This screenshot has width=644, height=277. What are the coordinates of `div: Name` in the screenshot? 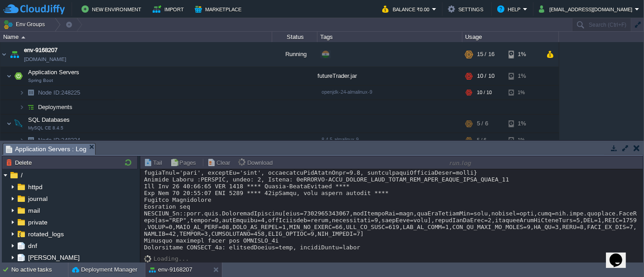 It's located at (136, 37).